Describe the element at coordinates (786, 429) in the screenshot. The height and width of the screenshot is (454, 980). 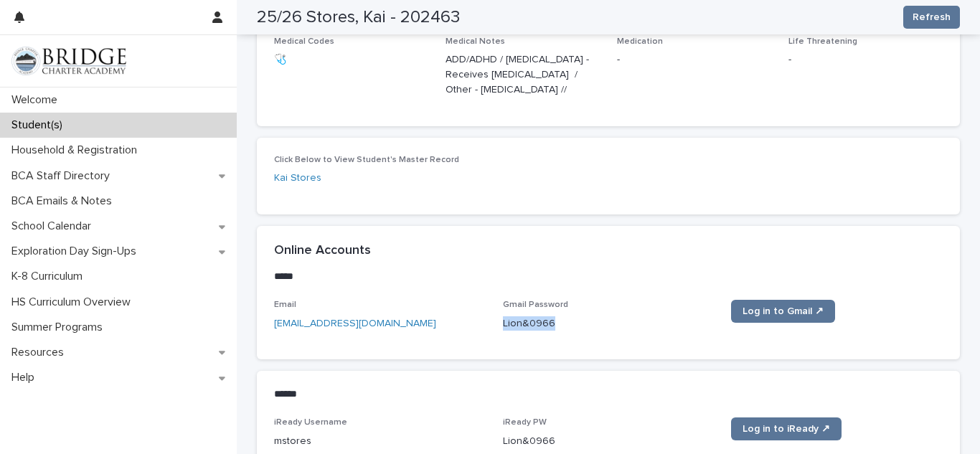
I see `span: Log in to iReady ↗` at that location.